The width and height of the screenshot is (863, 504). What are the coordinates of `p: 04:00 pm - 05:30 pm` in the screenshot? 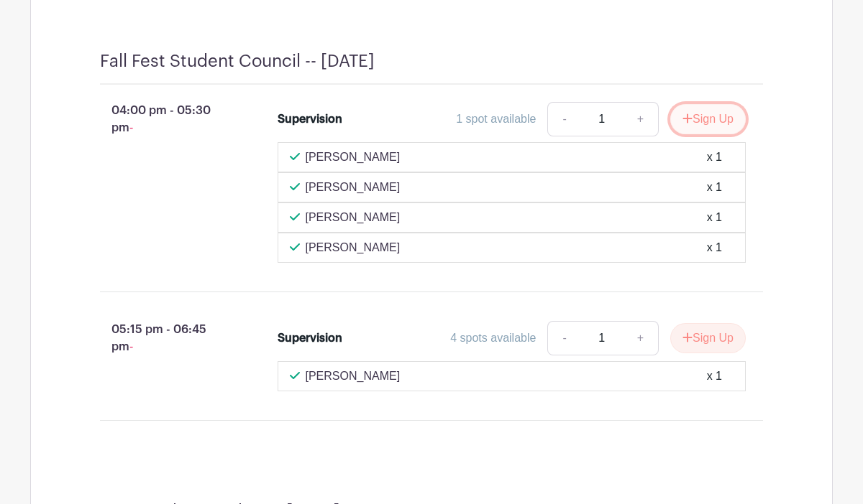 It's located at (166, 119).